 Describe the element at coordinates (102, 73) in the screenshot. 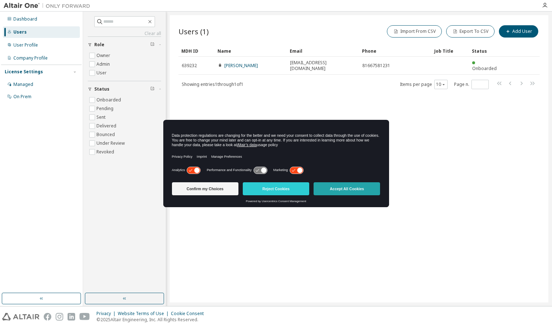

I see `label: User` at that location.